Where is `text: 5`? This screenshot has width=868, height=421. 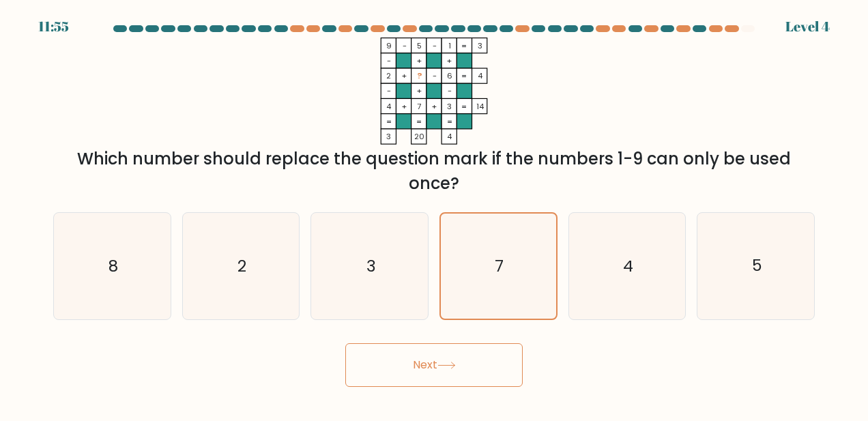
text: 5 is located at coordinates (757, 266).